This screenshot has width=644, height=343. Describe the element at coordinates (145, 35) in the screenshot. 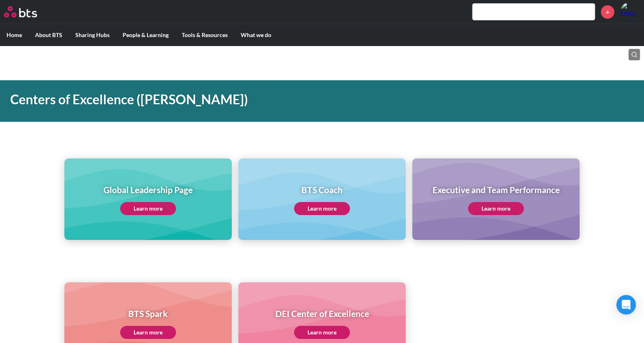

I see `label: People & Learning` at that location.